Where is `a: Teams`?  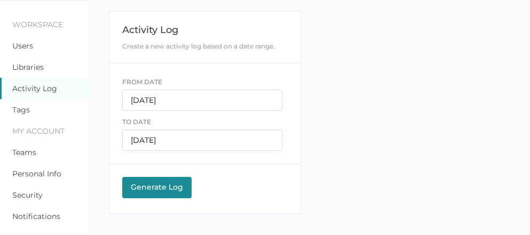 a: Teams is located at coordinates (24, 153).